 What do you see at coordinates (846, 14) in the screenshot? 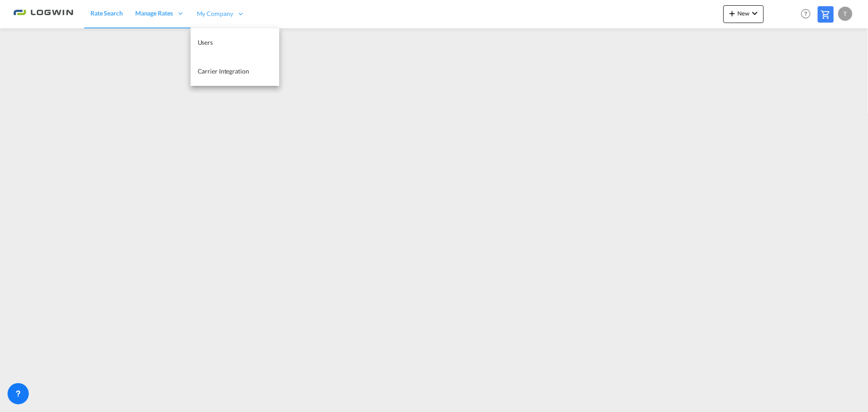
I see `div: T` at bounding box center [846, 14].